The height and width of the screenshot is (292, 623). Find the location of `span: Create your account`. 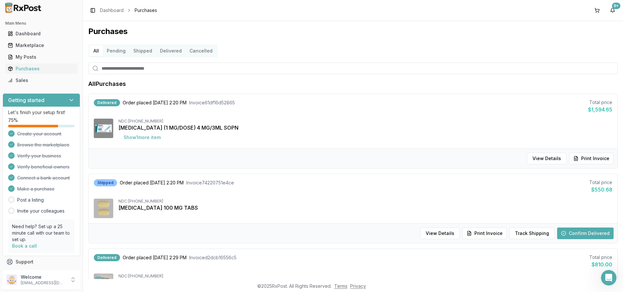

span: Create your account is located at coordinates (39, 134).